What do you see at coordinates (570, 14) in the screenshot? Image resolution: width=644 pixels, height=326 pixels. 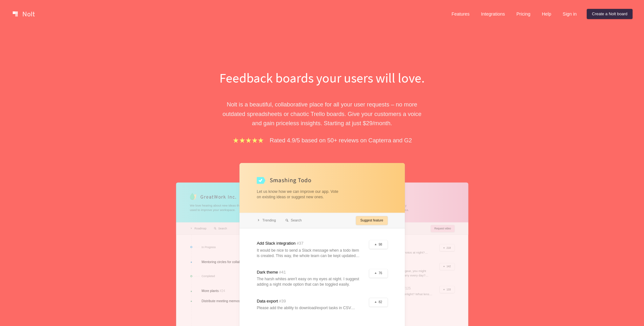 I see `a: Sign in` at bounding box center [570, 14].